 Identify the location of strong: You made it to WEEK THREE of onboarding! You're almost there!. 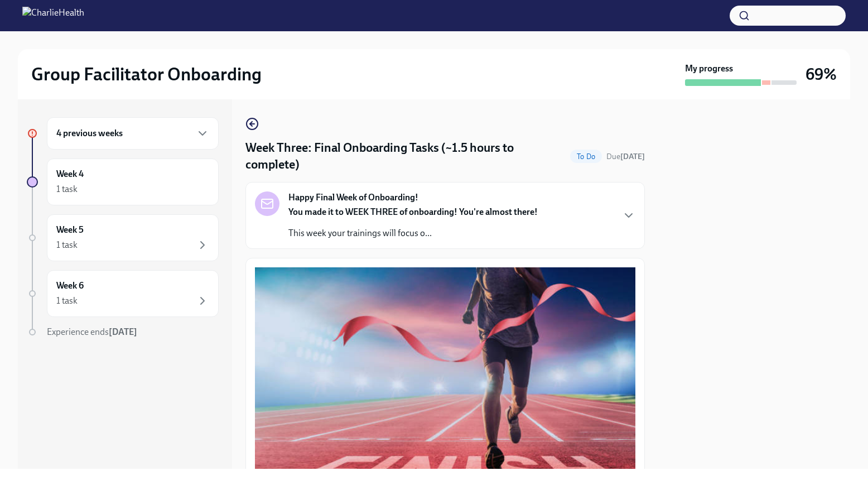
(413, 212).